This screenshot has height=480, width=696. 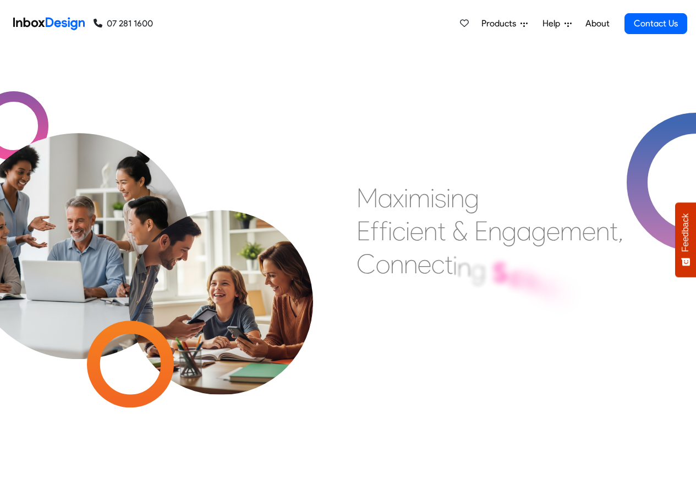 I want to click on div: h, so click(x=531, y=281).